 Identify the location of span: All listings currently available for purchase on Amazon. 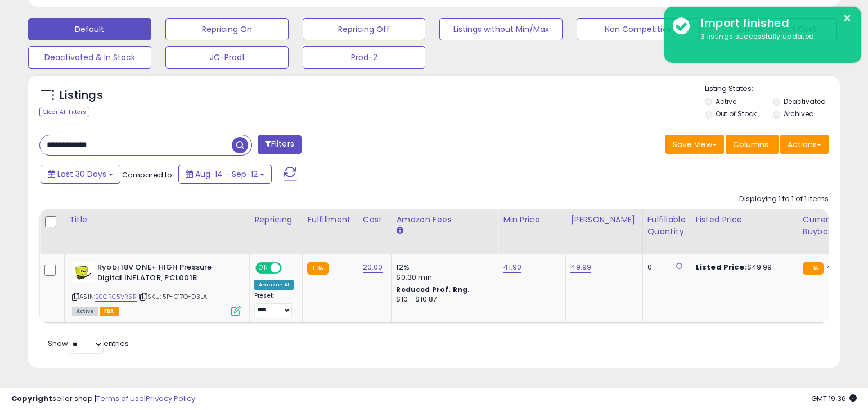
(85, 311).